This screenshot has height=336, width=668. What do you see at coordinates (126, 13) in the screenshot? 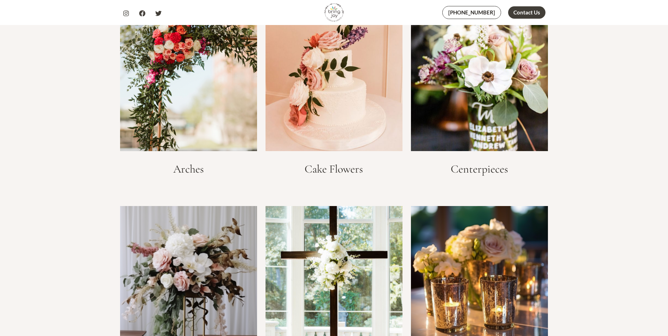
I see `a: Instagram` at bounding box center [126, 13].